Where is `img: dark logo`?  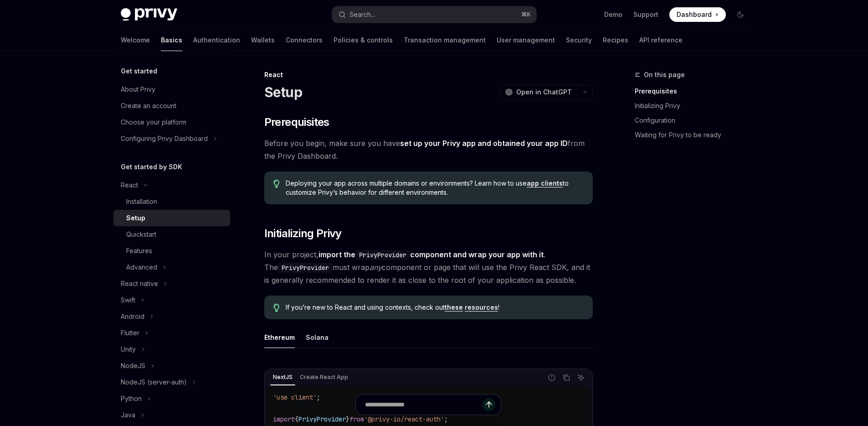
img: dark logo is located at coordinates (149, 15).